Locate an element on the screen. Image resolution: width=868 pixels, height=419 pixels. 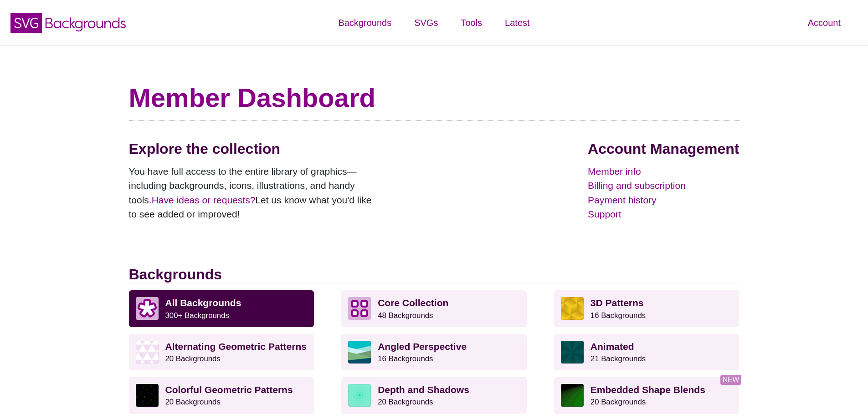
a: Core Collection 48 Backgrounds is located at coordinates (434, 308).